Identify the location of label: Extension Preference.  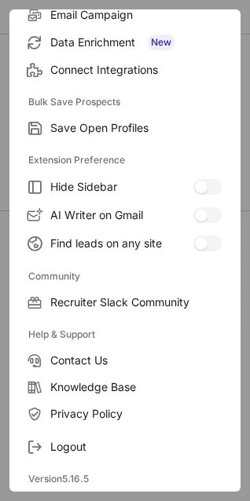
(125, 160).